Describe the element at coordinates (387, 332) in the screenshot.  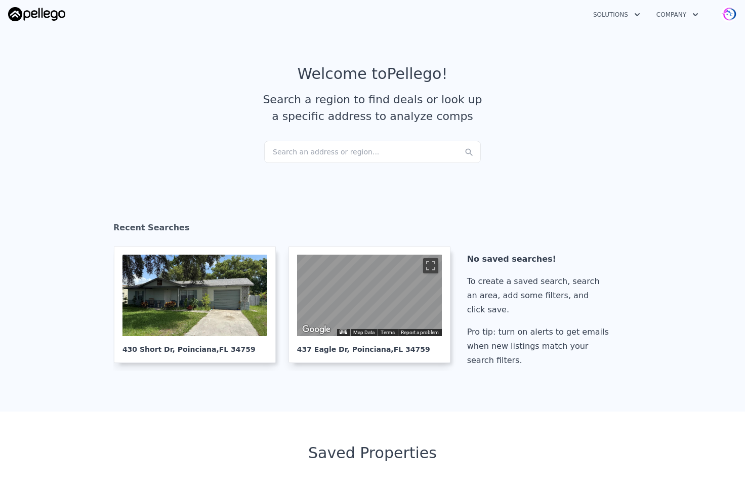
I see `a: Terms (opens in new tab)` at that location.